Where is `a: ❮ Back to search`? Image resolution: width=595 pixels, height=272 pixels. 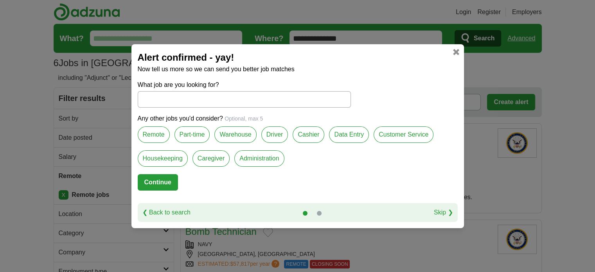
a: ❮ Back to search is located at coordinates (166, 213).